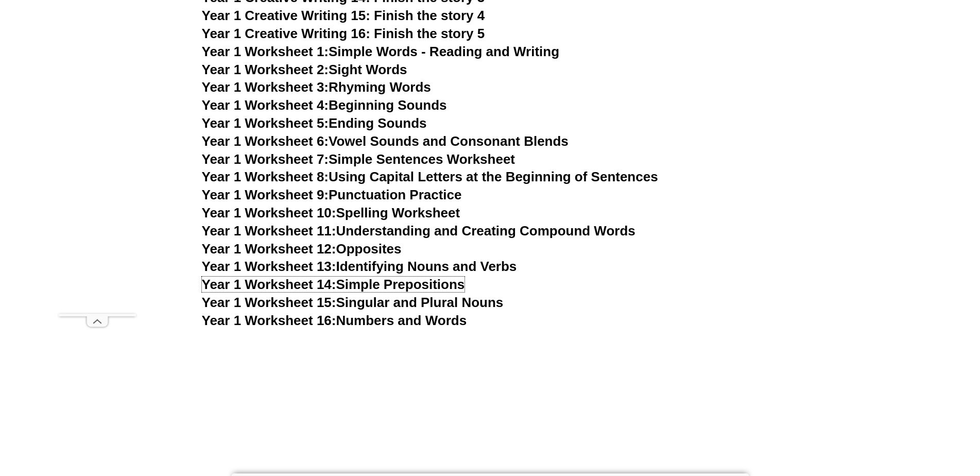 This screenshot has width=980, height=476. What do you see at coordinates (268, 320) in the screenshot?
I see `span: Year 1 Worksheet 16:` at bounding box center [268, 320].